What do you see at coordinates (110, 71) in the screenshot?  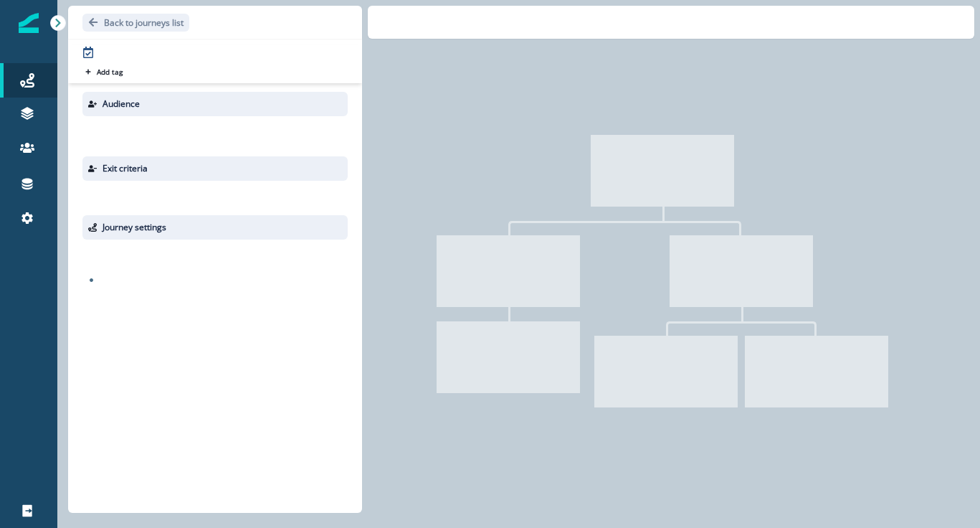 I see `p: Add tag` at bounding box center [110, 71].